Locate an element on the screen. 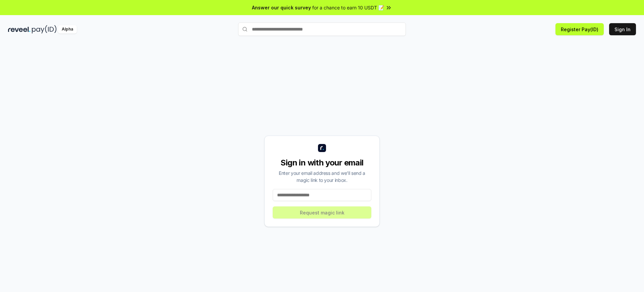 The image size is (644, 292). button: Sign In is located at coordinates (622, 29).